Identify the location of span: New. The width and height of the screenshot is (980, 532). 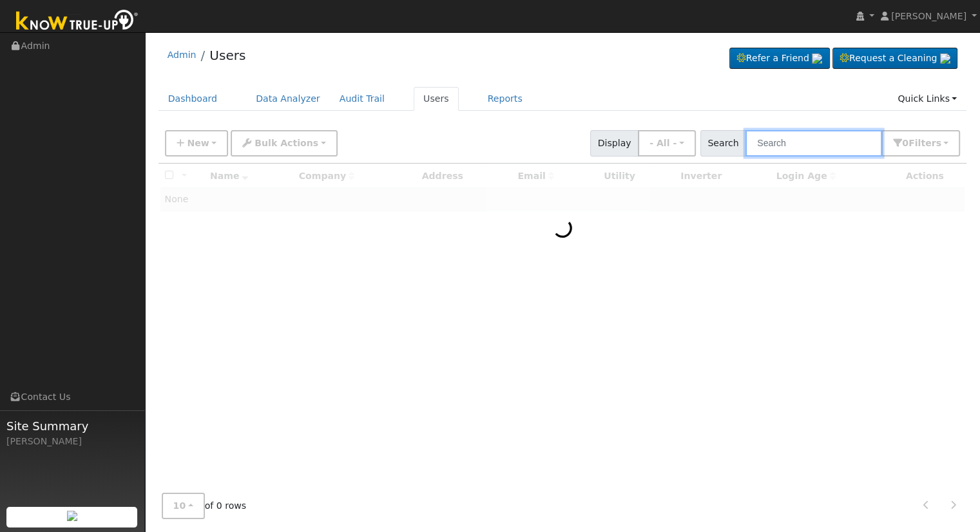
(198, 143).